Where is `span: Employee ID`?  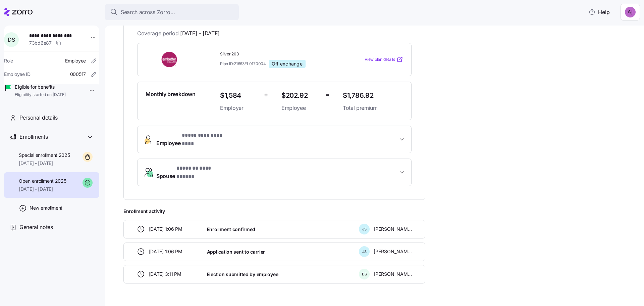 span: Employee ID is located at coordinates (17, 74).